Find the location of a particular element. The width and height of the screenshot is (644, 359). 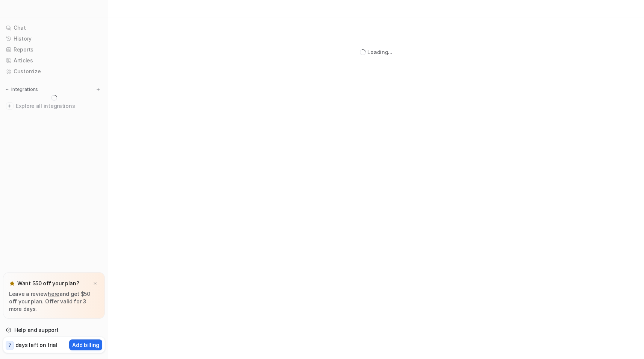

a: here is located at coordinates (53, 294).